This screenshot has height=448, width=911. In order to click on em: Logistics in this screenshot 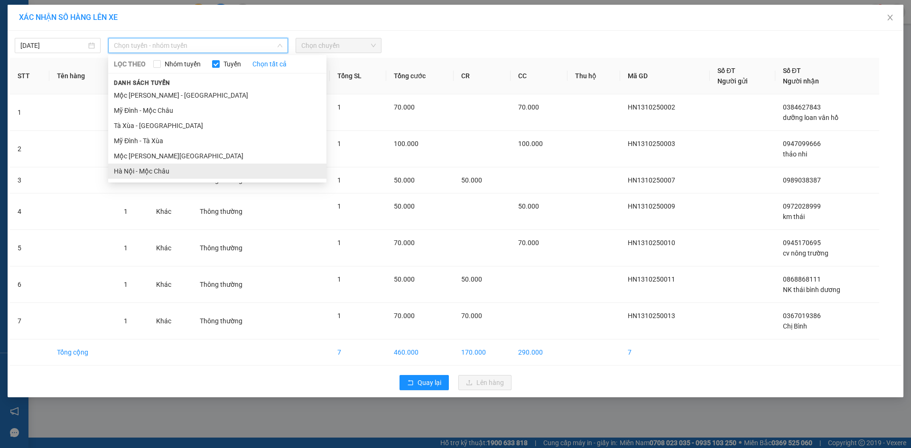, I will do `click(39, 33)`.